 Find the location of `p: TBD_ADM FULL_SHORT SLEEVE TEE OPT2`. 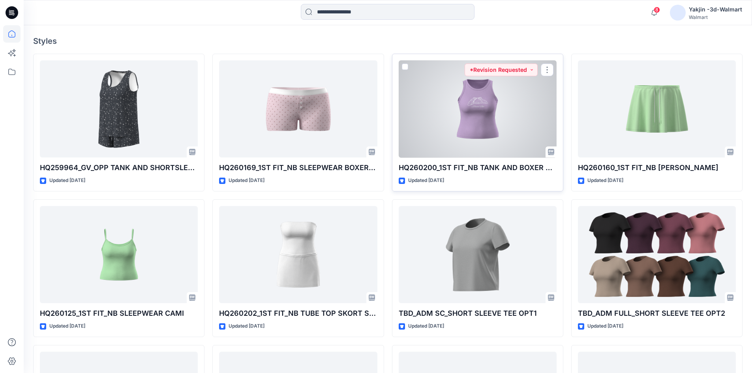

p: TBD_ADM FULL_SHORT SLEEVE TEE OPT2 is located at coordinates (657, 313).